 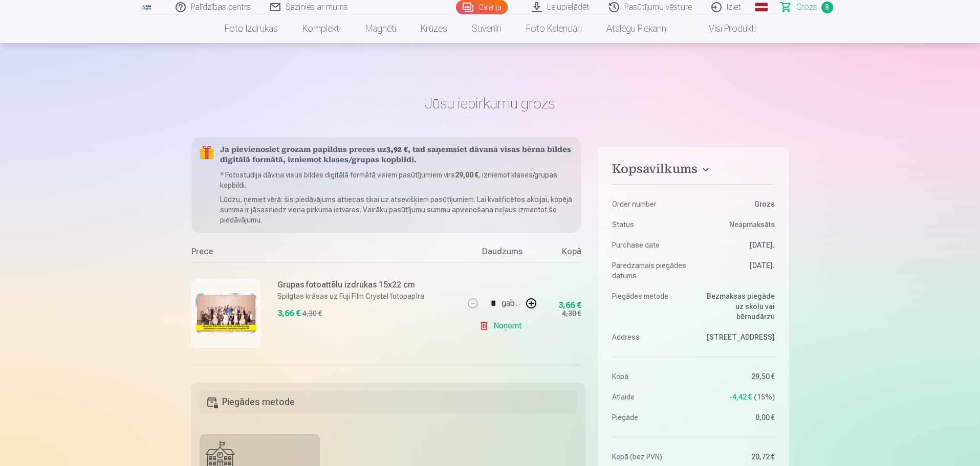 What do you see at coordinates (397, 155) in the screenshot?
I see `h5: Ja pievienosiet grozam papildus preces uz , tad saņemsiet dāvanā visas bērna bildes digitālā form...` at bounding box center [397, 155].